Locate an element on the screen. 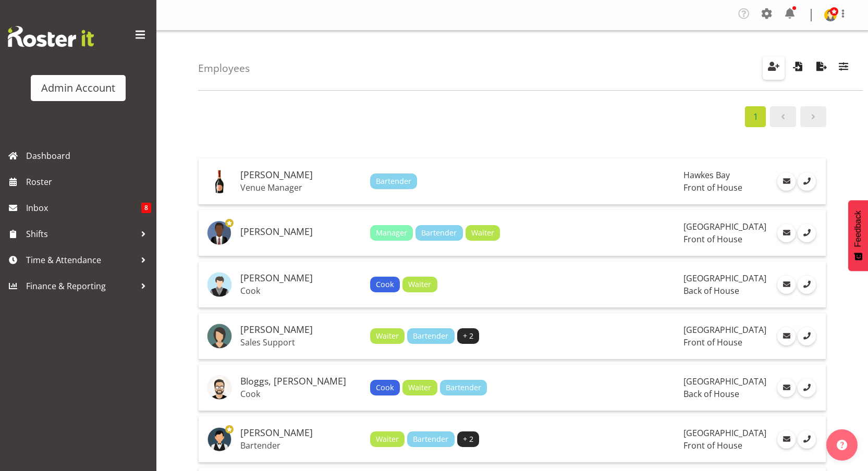  button: Create Employees is located at coordinates (774, 68).